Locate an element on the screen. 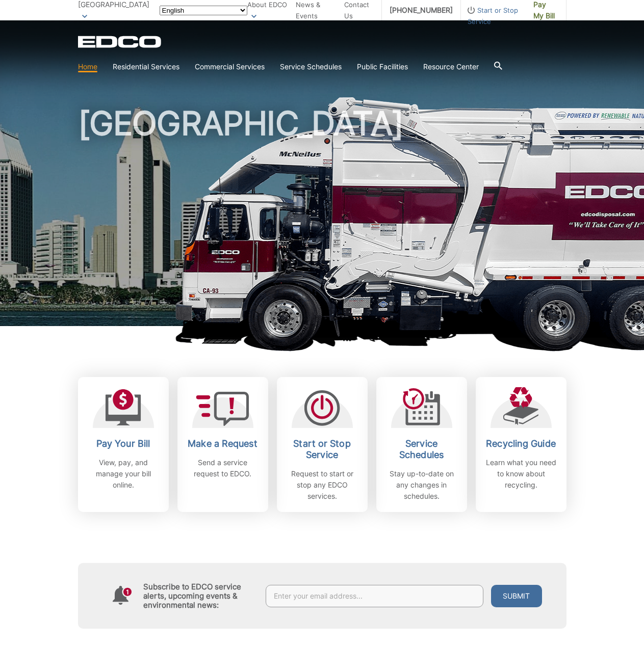  h4: Subscribe to EDCO service alerts, upcoming events & environmental news: is located at coordinates (199, 596).